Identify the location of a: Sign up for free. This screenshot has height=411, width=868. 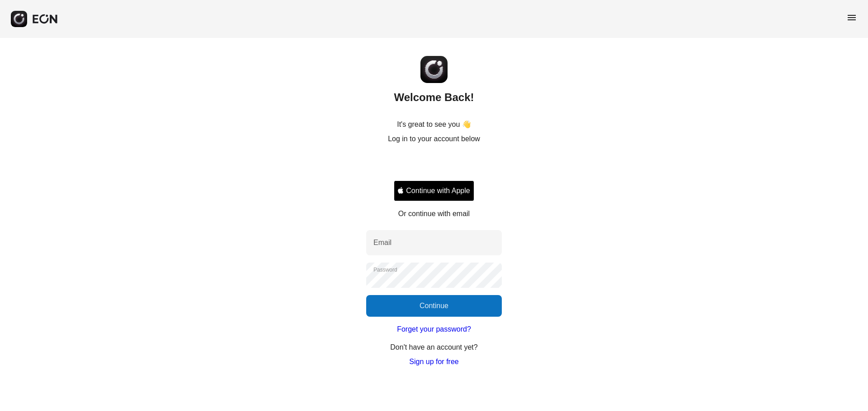
(434, 362).